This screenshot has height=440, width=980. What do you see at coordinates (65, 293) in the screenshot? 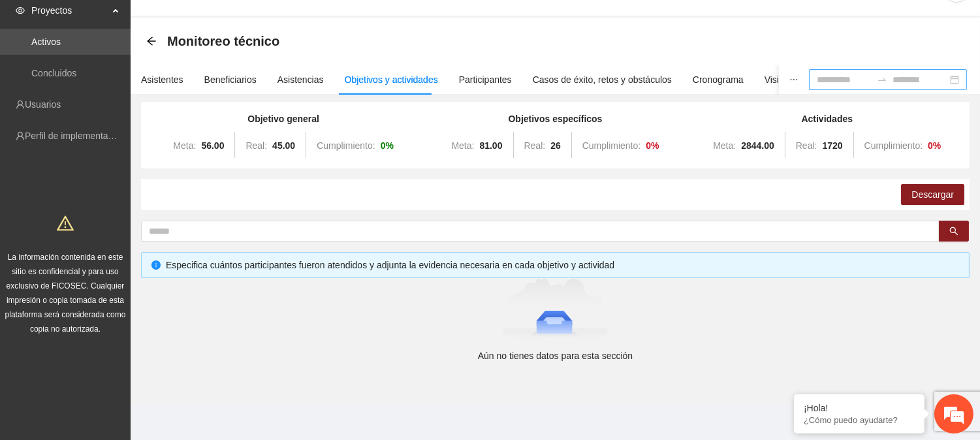
I see `span: La información contenida en este sitio es confidencial y para uso exclusivo de FICOSEC. Cualquier...` at bounding box center [65, 293].